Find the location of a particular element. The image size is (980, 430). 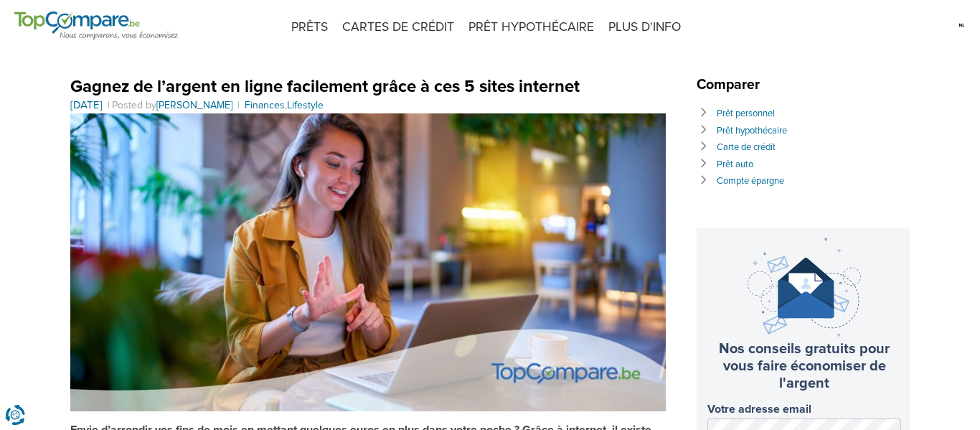

img: Topcompare - Gagner de l'argent en ligne facilement is located at coordinates (368, 262).